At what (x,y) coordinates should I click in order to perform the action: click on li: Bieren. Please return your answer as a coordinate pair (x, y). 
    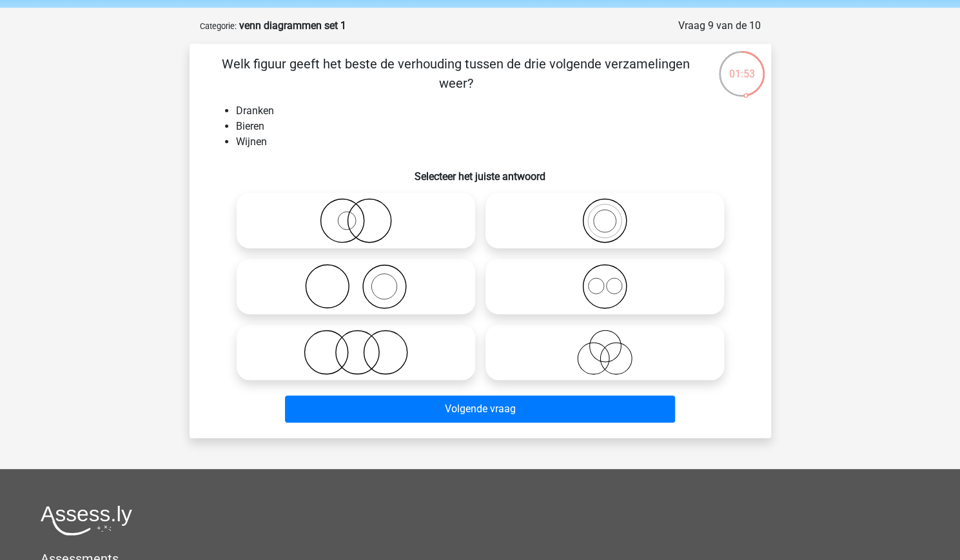
    Looking at the image, I should click on (494, 126).